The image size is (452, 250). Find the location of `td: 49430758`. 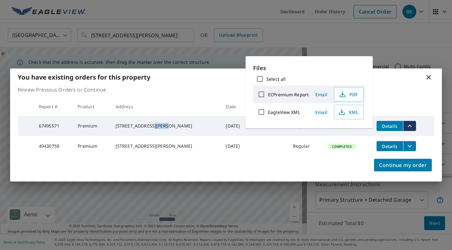

td: 49430758 is located at coordinates (53, 146).